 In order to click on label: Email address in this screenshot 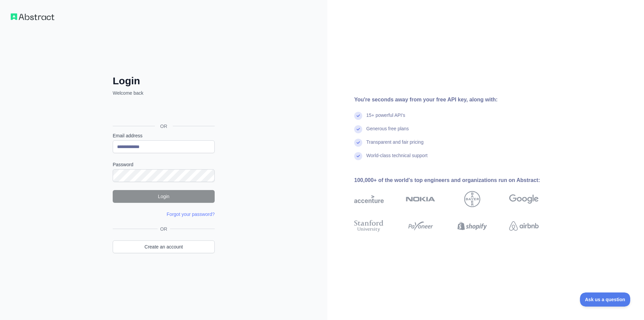, I will do `click(164, 136)`.